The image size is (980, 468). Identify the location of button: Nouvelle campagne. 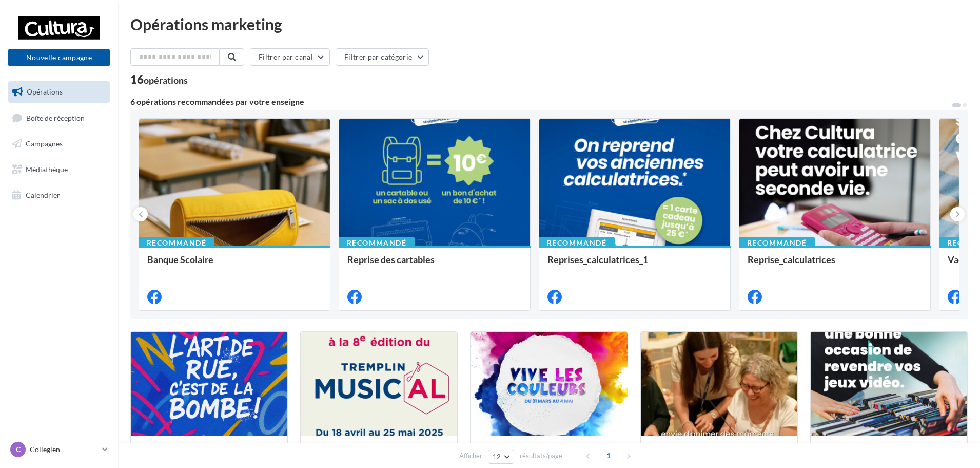
(59, 58).